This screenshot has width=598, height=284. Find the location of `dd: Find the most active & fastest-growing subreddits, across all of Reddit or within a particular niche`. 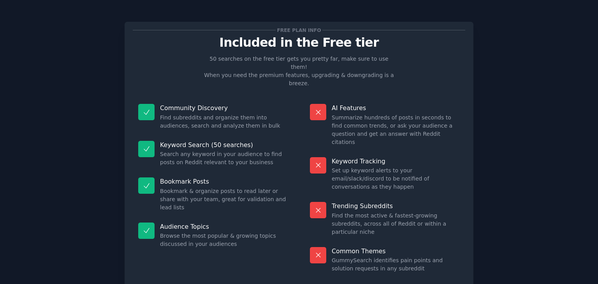

dd: Find the most active & fastest-growing subreddits, across all of Reddit or within a particular niche is located at coordinates (396, 224).